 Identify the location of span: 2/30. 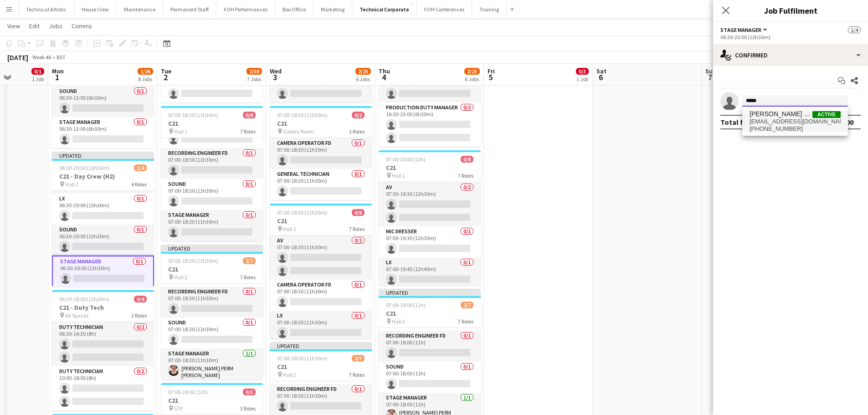
(254, 71).